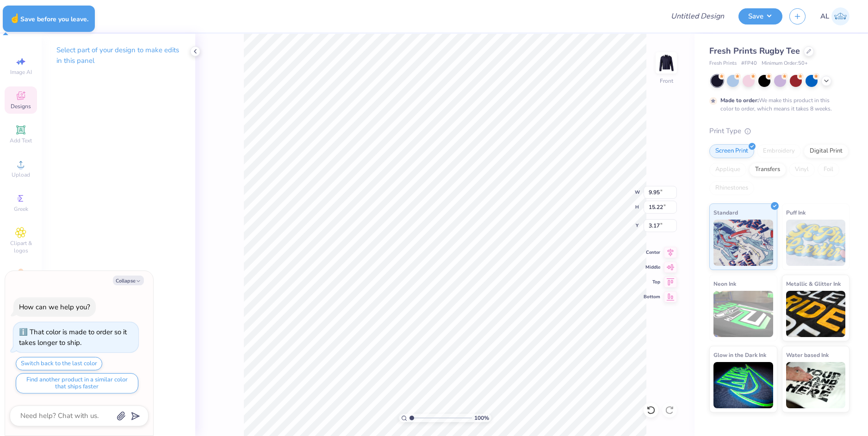 The width and height of the screenshot is (868, 436). I want to click on button: Collapse, so click(128, 280).